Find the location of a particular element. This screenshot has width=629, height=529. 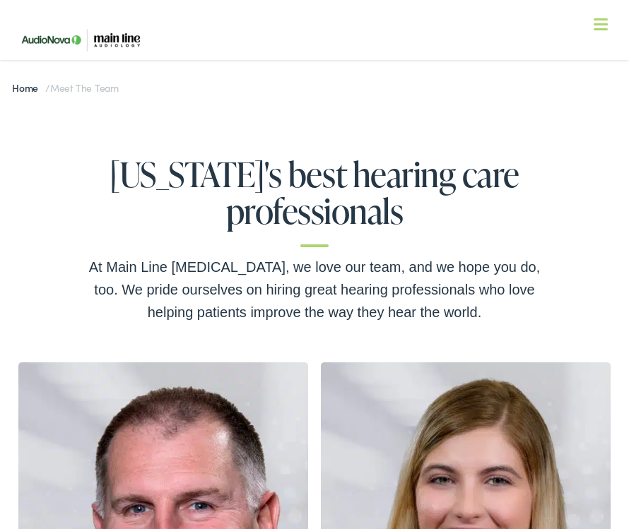

a: What We Offer is located at coordinates (319, 78).